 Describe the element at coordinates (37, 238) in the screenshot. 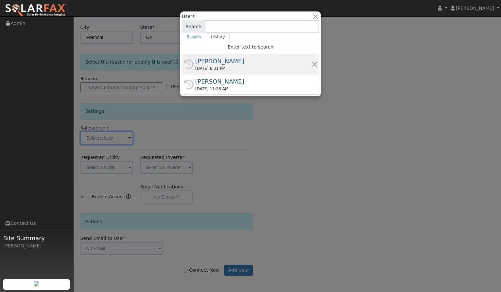

I see `span: Site Summary` at that location.